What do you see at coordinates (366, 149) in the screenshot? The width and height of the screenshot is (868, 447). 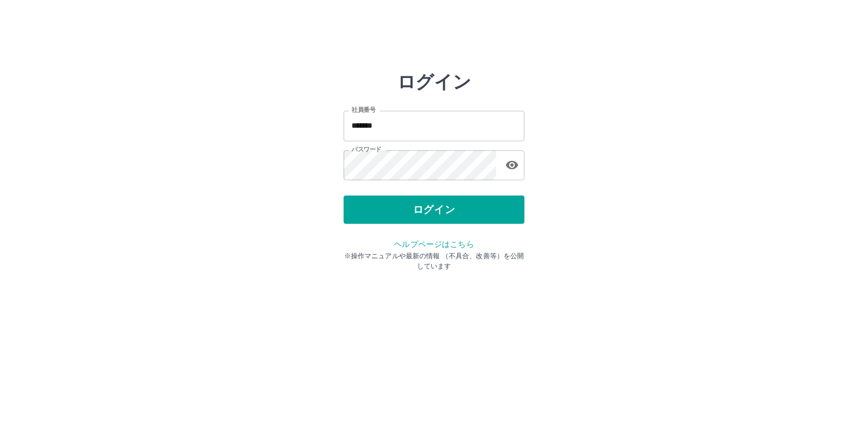 I see `label: パスワード` at bounding box center [366, 149].